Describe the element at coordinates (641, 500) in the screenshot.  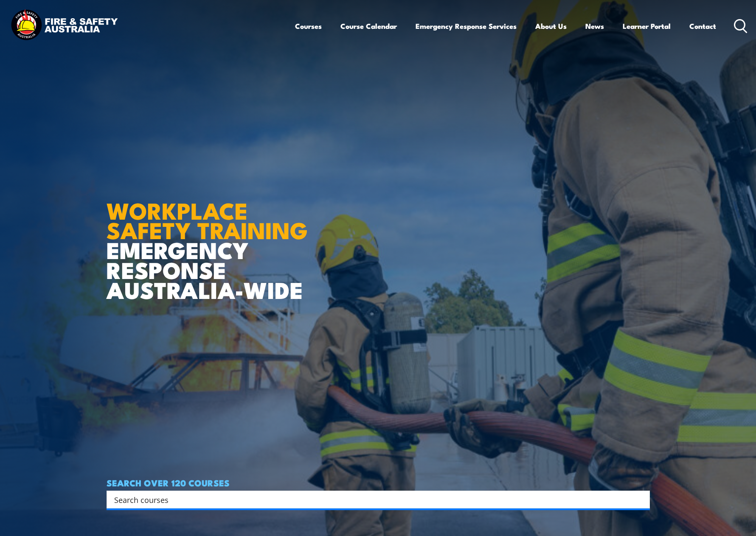
I see `button: Search magnifier button` at that location.